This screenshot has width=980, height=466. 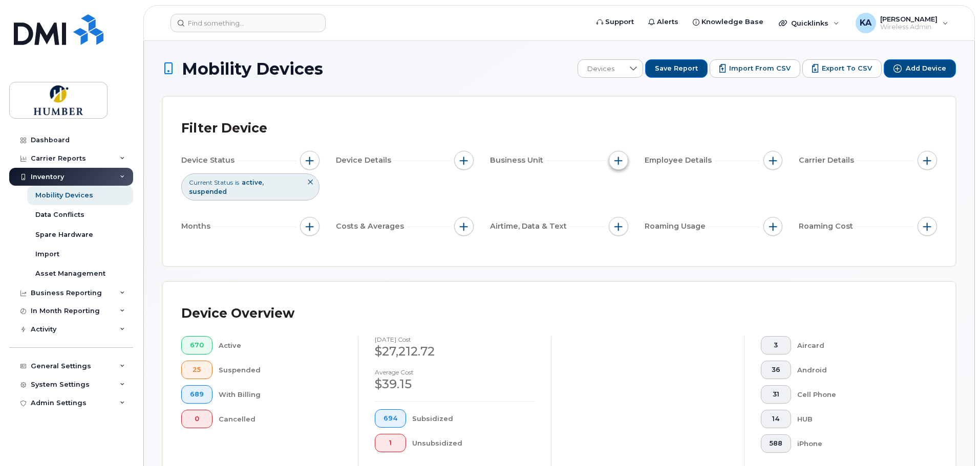 I want to click on button: 1, so click(x=390, y=443).